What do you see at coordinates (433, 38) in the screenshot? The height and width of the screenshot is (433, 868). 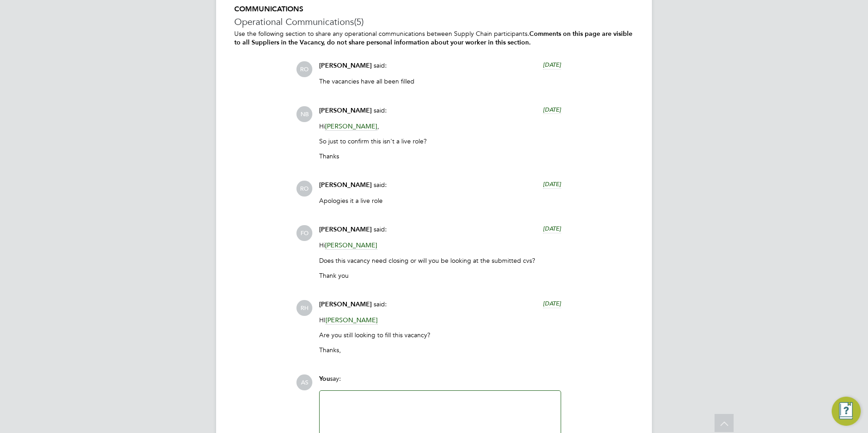 I see `b: Comments on this page are visible to all Suppliers in the Vacancy, do not share personal informat...` at bounding box center [433, 38].